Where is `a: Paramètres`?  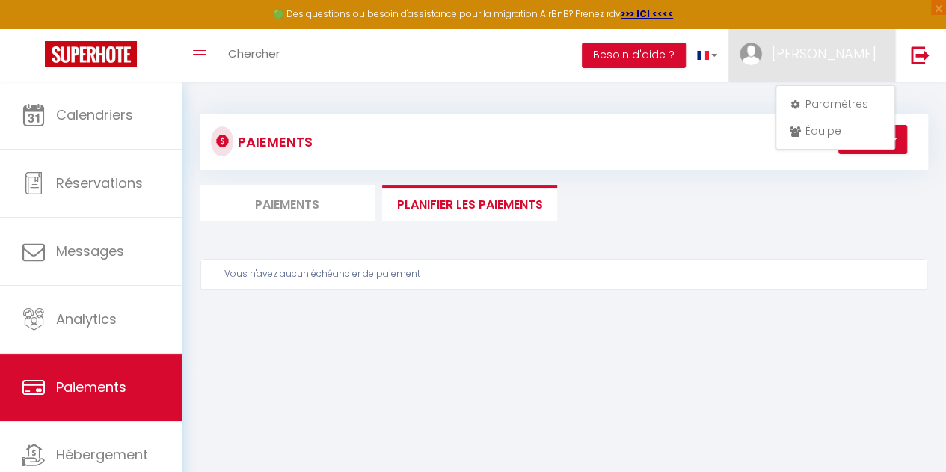
a: Paramètres is located at coordinates (836, 104).